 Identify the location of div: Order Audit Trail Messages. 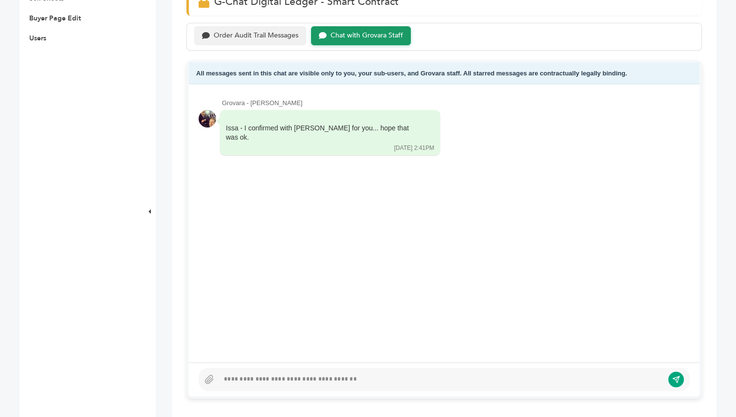
(256, 36).